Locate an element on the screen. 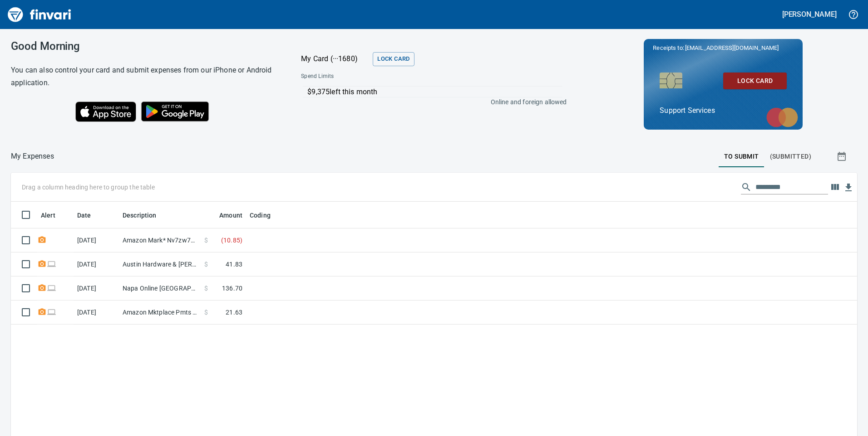 The width and height of the screenshot is (868, 436). span: To Submit is located at coordinates (741, 156).